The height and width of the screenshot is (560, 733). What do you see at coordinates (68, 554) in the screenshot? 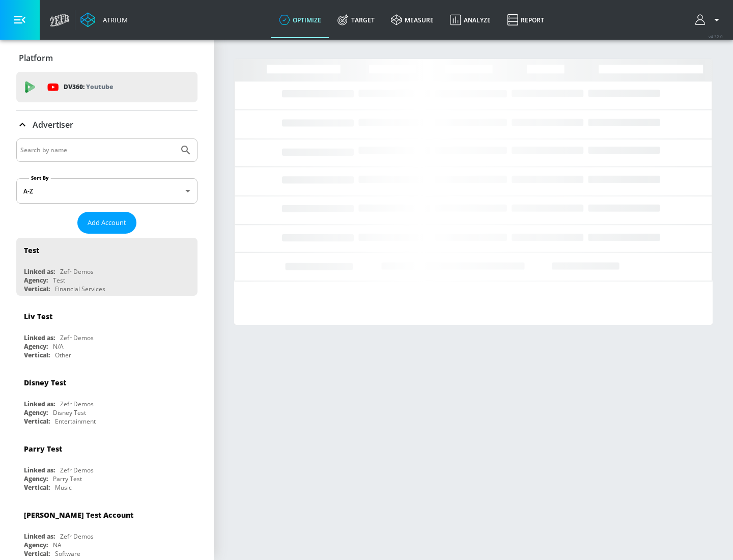
I see `div: Software` at bounding box center [68, 554].